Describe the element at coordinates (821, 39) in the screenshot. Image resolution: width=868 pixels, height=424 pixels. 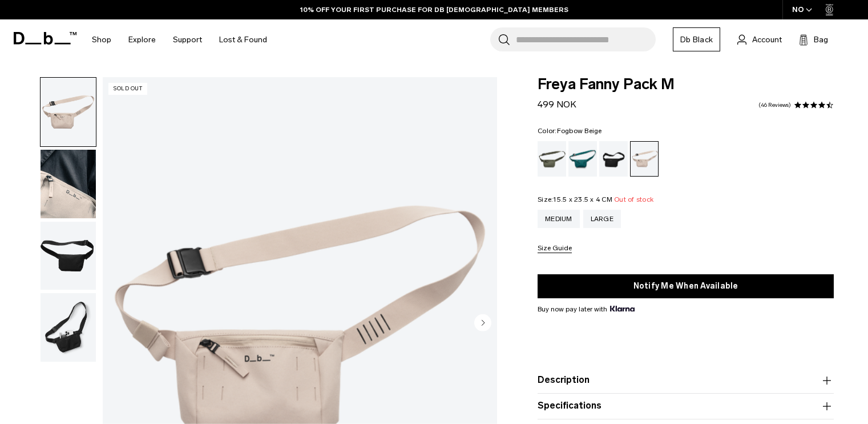
I see `span: Bag` at that location.